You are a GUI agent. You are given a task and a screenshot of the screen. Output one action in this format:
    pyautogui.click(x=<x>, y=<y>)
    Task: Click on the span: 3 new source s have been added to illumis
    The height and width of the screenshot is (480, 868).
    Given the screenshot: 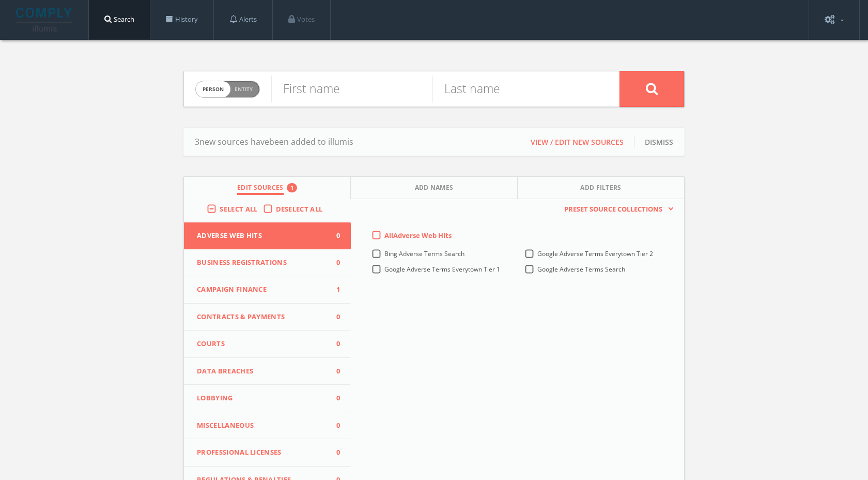 What is the action you would take?
    pyautogui.click(x=274, y=142)
    